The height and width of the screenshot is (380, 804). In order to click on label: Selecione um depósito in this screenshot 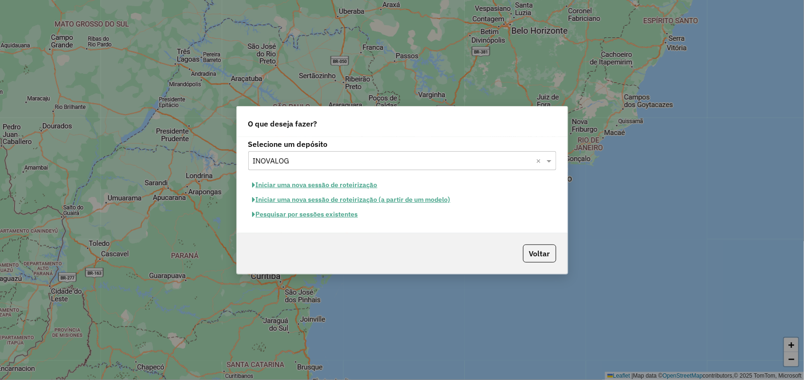, I will do `click(402, 144)`.